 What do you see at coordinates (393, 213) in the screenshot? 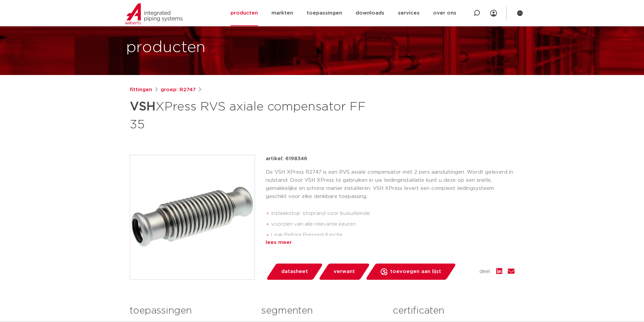
I see `li: insteekstop: stoprand voor buisuiteinde` at bounding box center [393, 213].